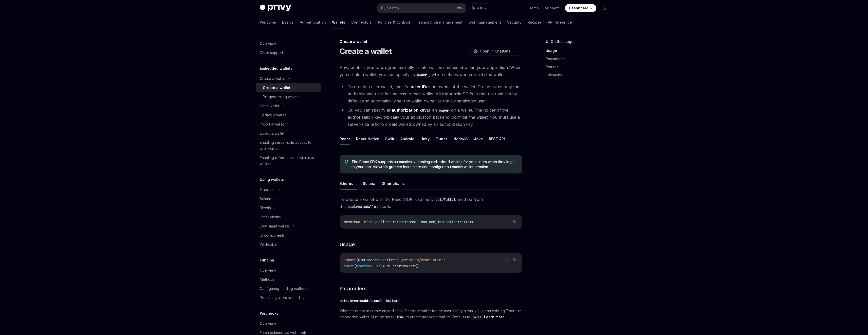  Describe the element at coordinates (534, 8) in the screenshot. I see `a: Demo` at that location.